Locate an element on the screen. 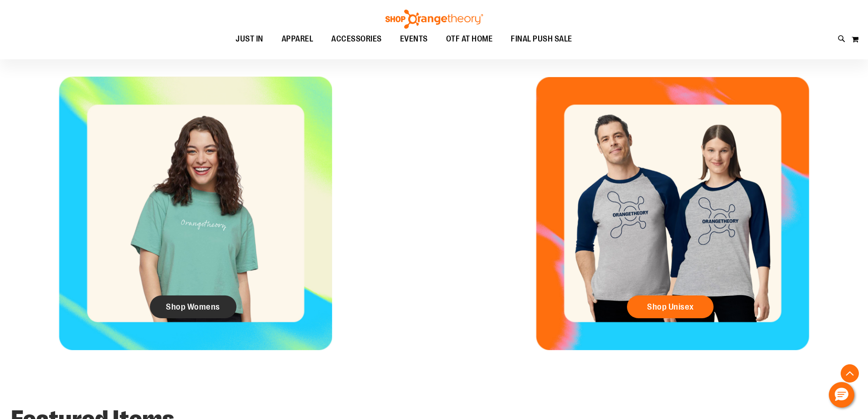 Image resolution: width=868 pixels, height=419 pixels. a: ACCESSORIES is located at coordinates (356, 39).